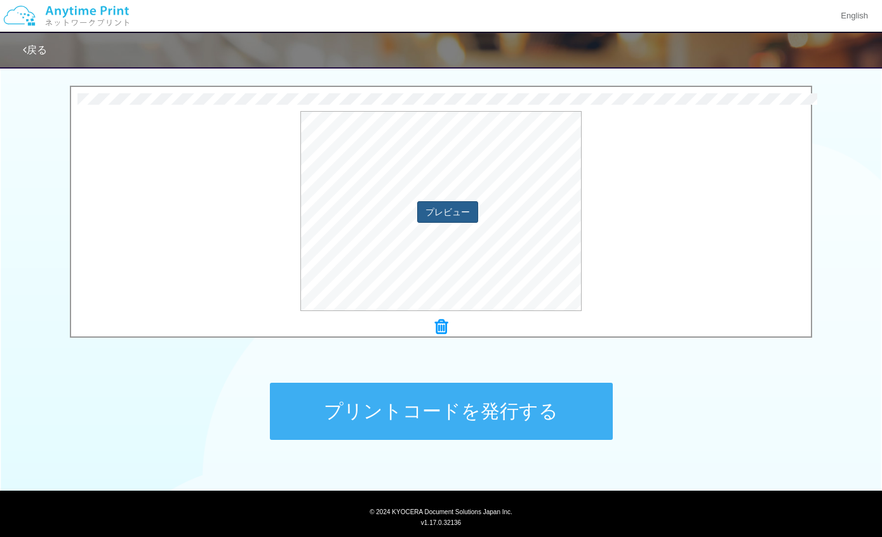  I want to click on button: プリントコードを発行する, so click(442, 412).